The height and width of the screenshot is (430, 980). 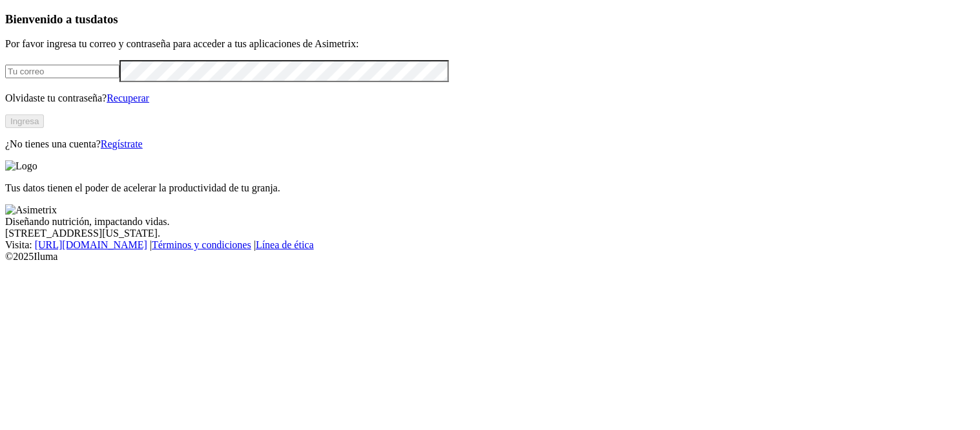 What do you see at coordinates (202, 244) in the screenshot?
I see `a: Términos y condiciones` at bounding box center [202, 244].